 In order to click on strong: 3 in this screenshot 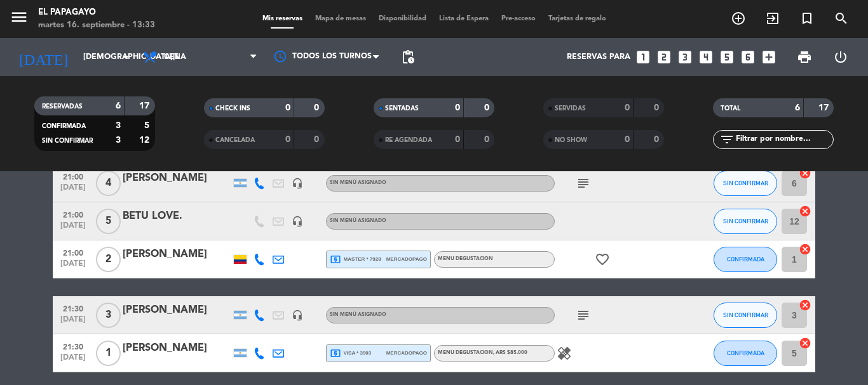, I will do `click(118, 140)`.